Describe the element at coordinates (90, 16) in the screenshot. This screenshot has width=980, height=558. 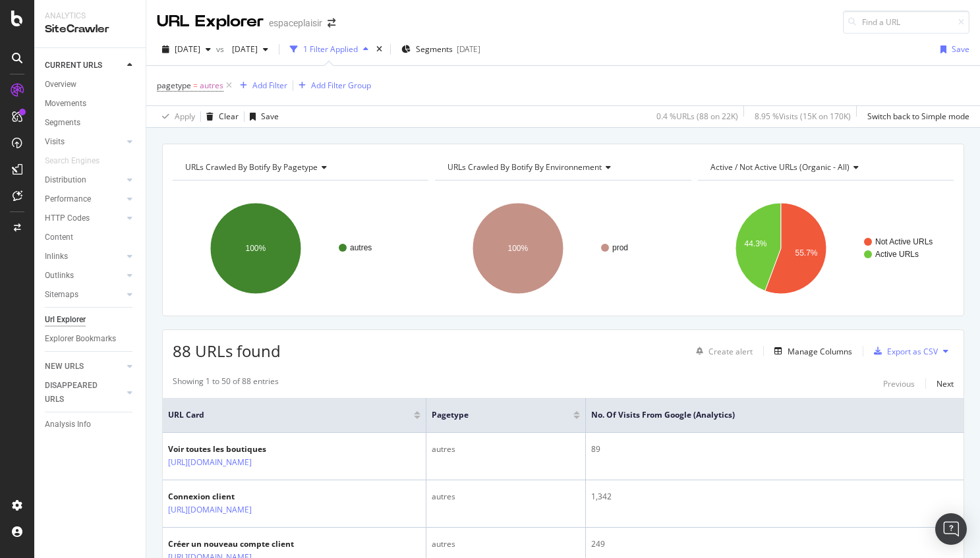
I see `div: Analytics` at that location.